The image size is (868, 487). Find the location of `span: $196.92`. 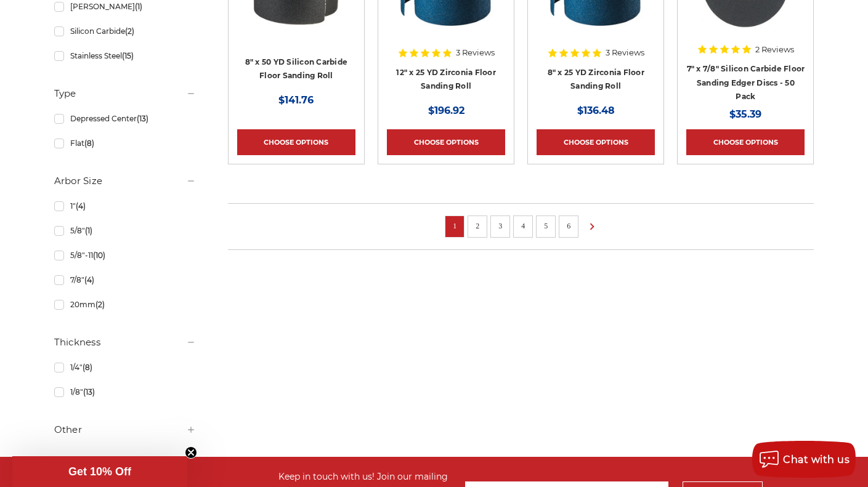

span: $196.92 is located at coordinates (446, 110).